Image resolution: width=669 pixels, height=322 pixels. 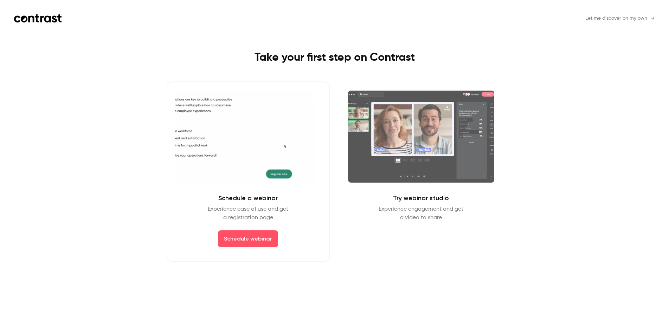 I want to click on h2: Schedule a webinar, so click(x=248, y=198).